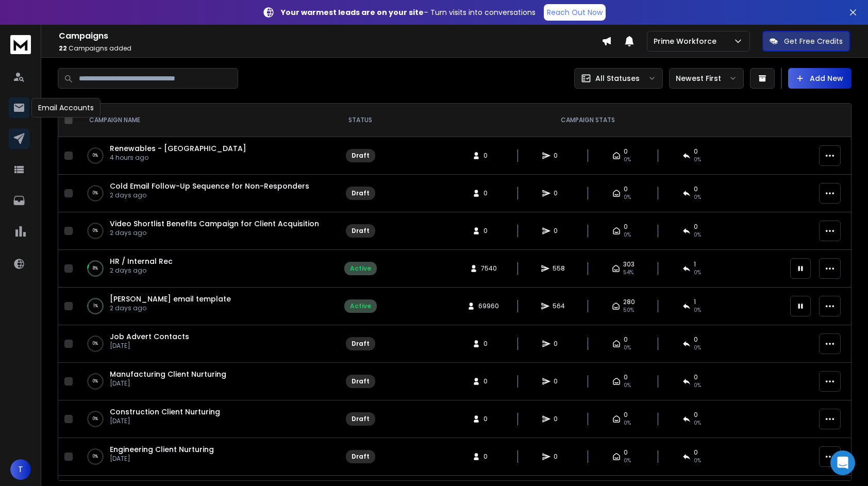  Describe the element at coordinates (575, 13) in the screenshot. I see `a: Reach Out Now` at that location.